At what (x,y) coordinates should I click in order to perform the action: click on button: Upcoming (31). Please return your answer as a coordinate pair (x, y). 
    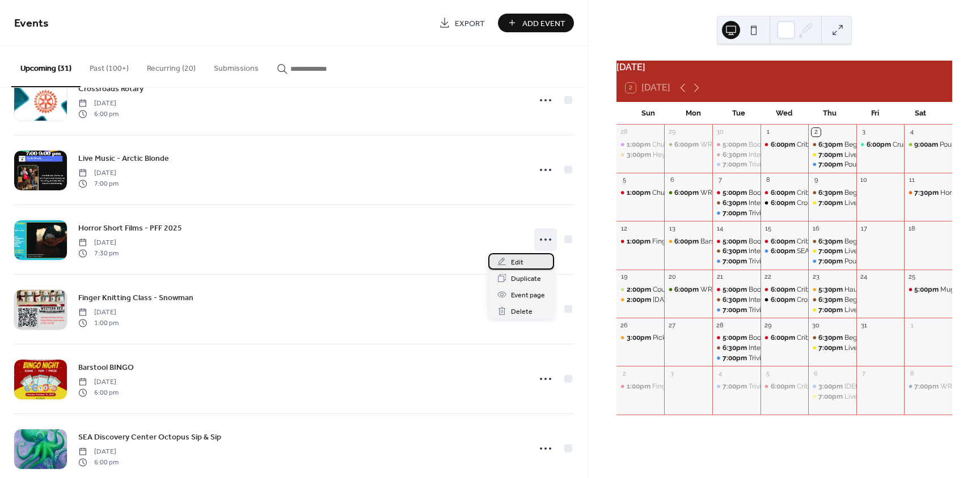
    Looking at the image, I should click on (46, 66).